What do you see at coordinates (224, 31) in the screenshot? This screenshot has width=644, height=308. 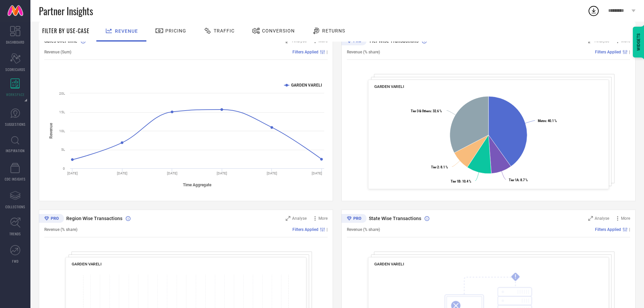 I see `span: Traffic` at bounding box center [224, 31].